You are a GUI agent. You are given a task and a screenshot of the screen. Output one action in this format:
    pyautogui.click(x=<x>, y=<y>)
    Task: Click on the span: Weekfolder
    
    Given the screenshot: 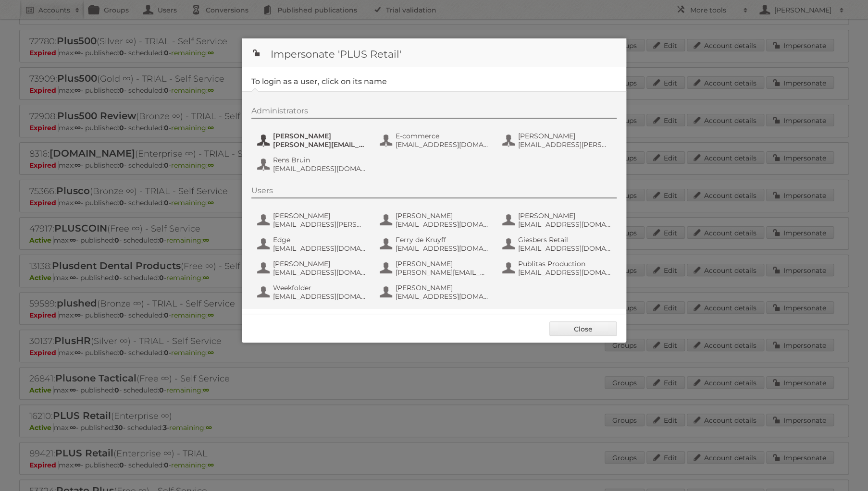 What is the action you would take?
    pyautogui.click(x=320, y=288)
    